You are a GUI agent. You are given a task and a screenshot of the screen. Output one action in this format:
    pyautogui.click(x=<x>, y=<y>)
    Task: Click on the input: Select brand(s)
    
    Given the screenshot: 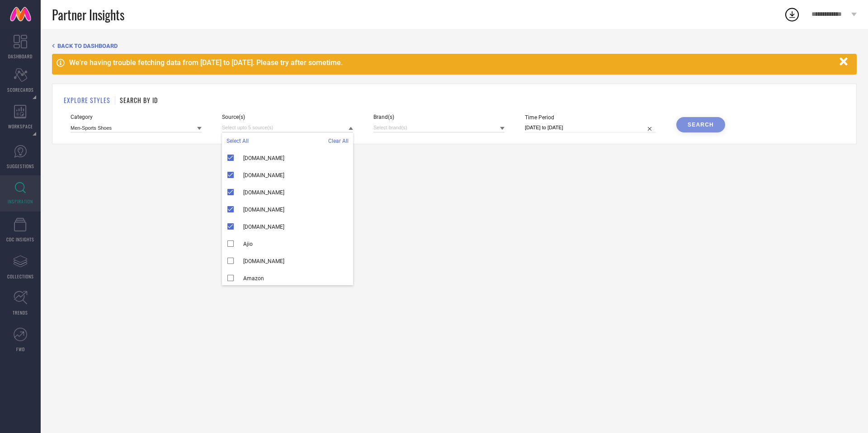 What is the action you would take?
    pyautogui.click(x=439, y=127)
    